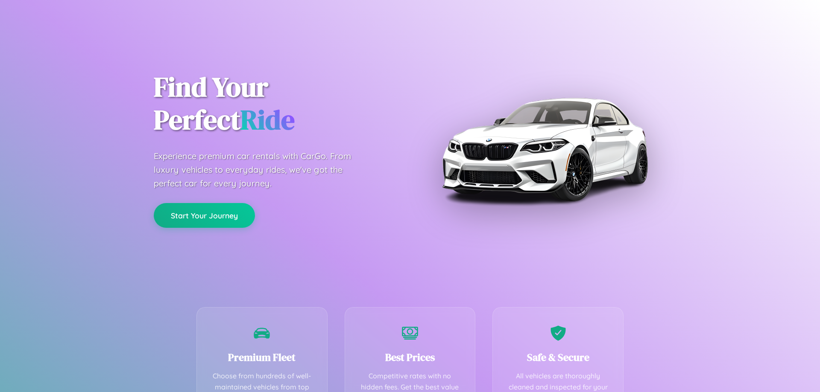  What do you see at coordinates (204, 216) in the screenshot?
I see `button: Start Your Journey` at bounding box center [204, 216].